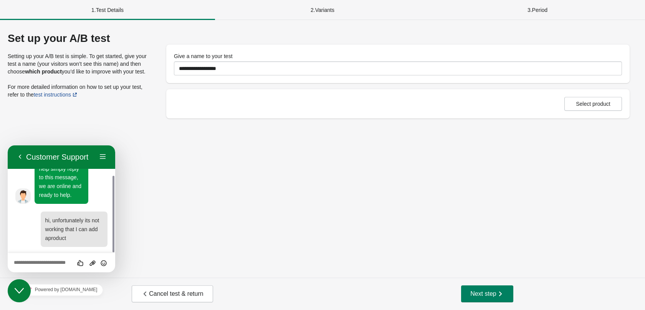  I want to click on button: Cancel test & return, so click(172, 294).